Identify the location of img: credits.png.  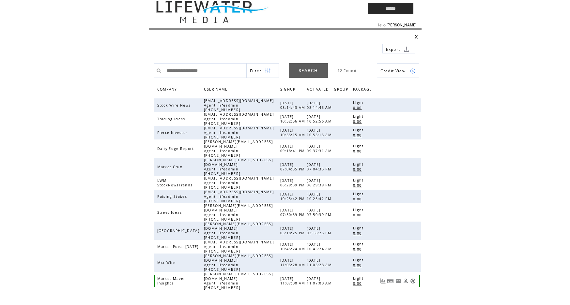
(412, 71).